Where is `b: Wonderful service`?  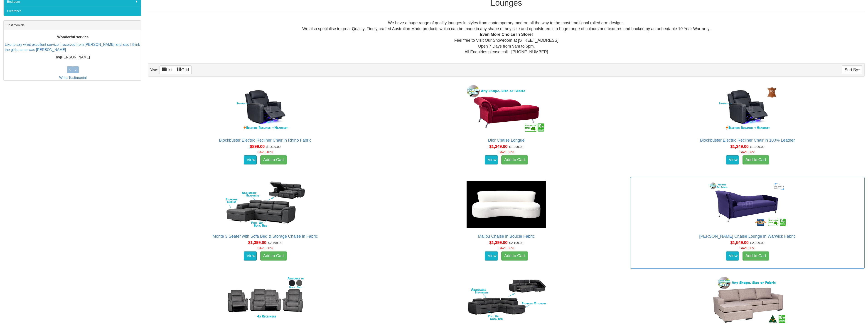 b: Wonderful service is located at coordinates (73, 37).